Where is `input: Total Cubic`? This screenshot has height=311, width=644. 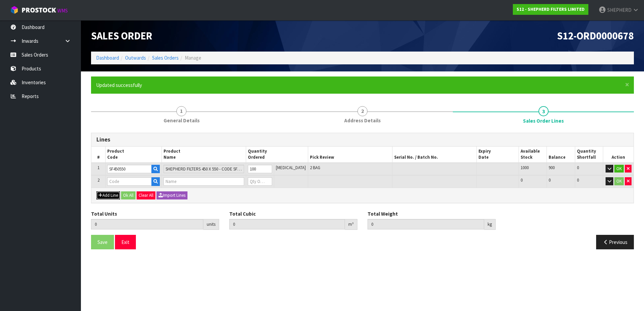 input: Total Cubic is located at coordinates (287, 224).